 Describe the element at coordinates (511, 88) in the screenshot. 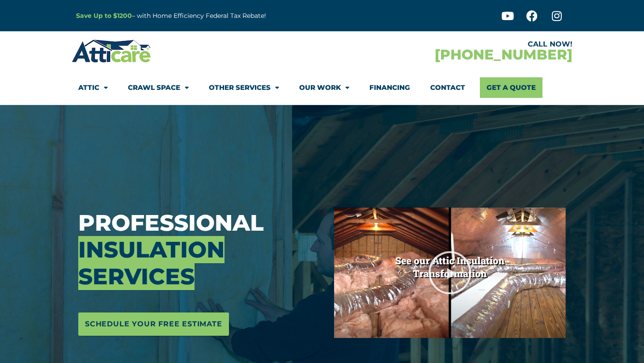

I see `a: Get A Quote` at that location.